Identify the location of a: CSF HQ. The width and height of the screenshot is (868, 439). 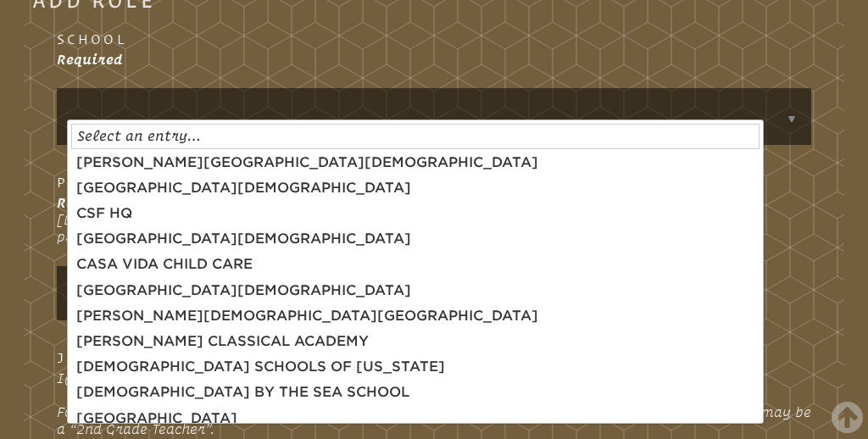
(104, 213).